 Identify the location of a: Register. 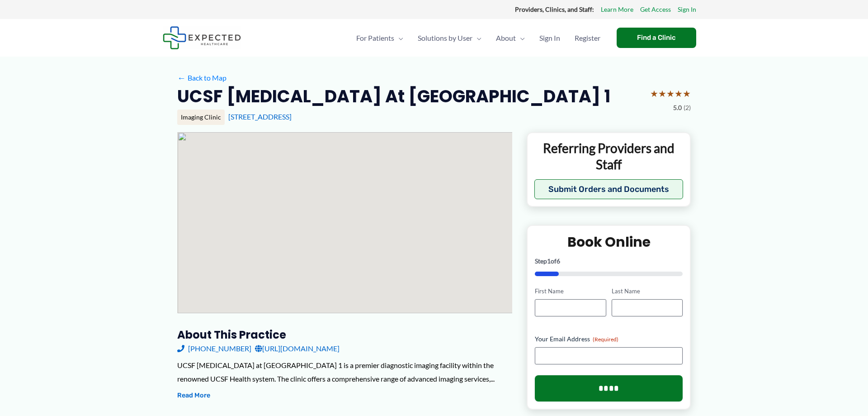
(587, 38).